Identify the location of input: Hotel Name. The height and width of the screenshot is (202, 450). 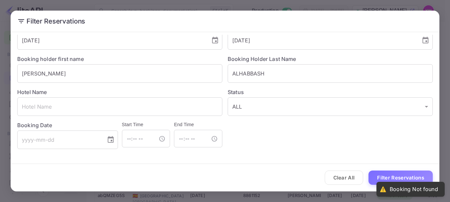
(120, 107).